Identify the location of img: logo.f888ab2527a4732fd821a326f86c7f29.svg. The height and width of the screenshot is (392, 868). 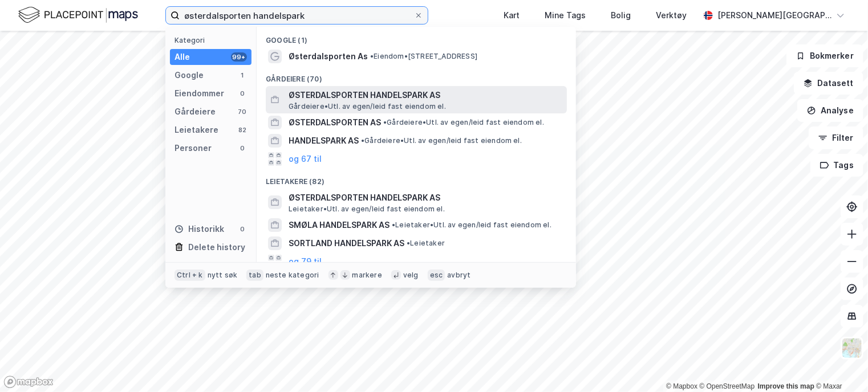
(78, 15).